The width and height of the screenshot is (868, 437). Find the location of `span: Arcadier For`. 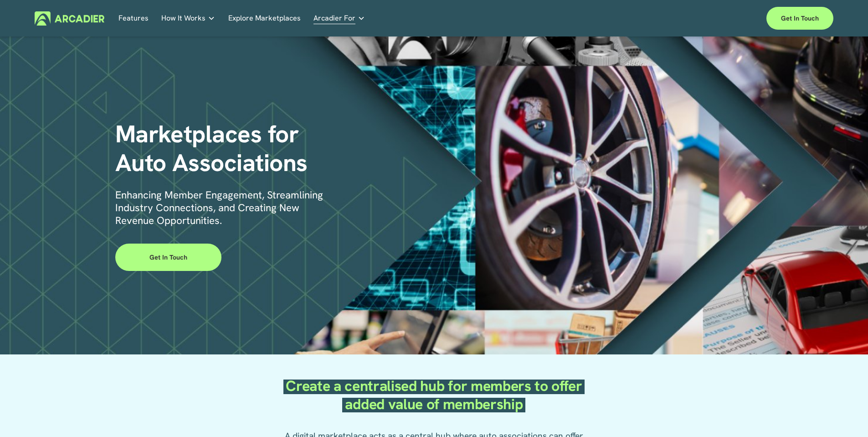

span: Arcadier For is located at coordinates (335, 18).